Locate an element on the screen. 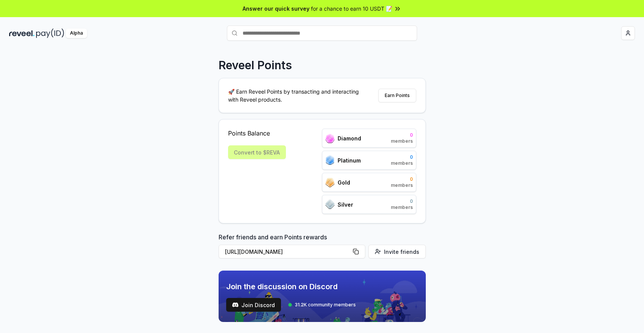 This screenshot has width=644, height=333. div: Alpha is located at coordinates (76, 33).